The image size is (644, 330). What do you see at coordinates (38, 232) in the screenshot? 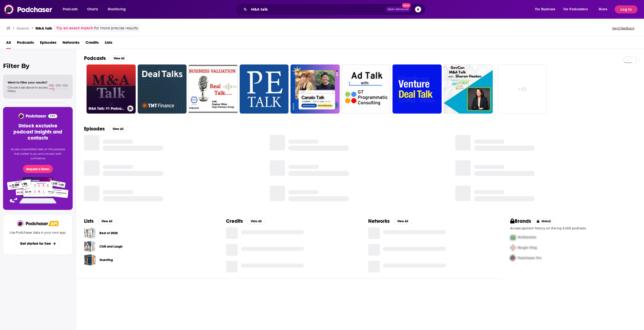
I see `p: Use Podchaser data in your own app.` at bounding box center [38, 232].